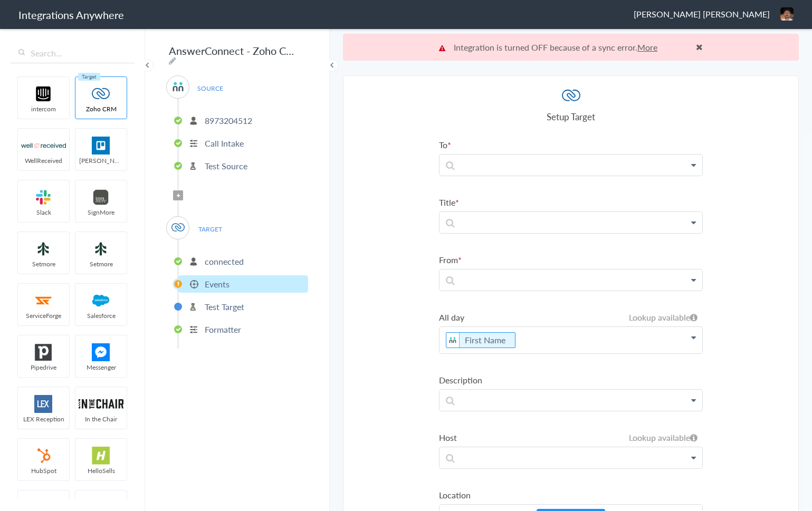 The width and height of the screenshot is (812, 511). I want to click on span: HelloSells, so click(101, 470).